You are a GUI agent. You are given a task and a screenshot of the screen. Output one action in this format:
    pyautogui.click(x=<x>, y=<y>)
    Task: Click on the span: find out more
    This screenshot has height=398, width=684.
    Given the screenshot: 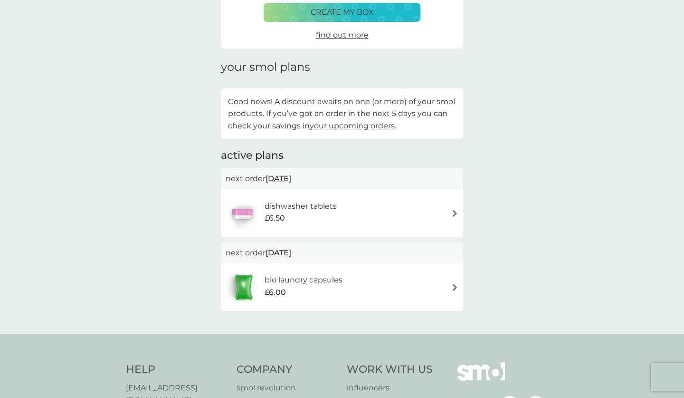 What is the action you would take?
    pyautogui.click(x=342, y=35)
    